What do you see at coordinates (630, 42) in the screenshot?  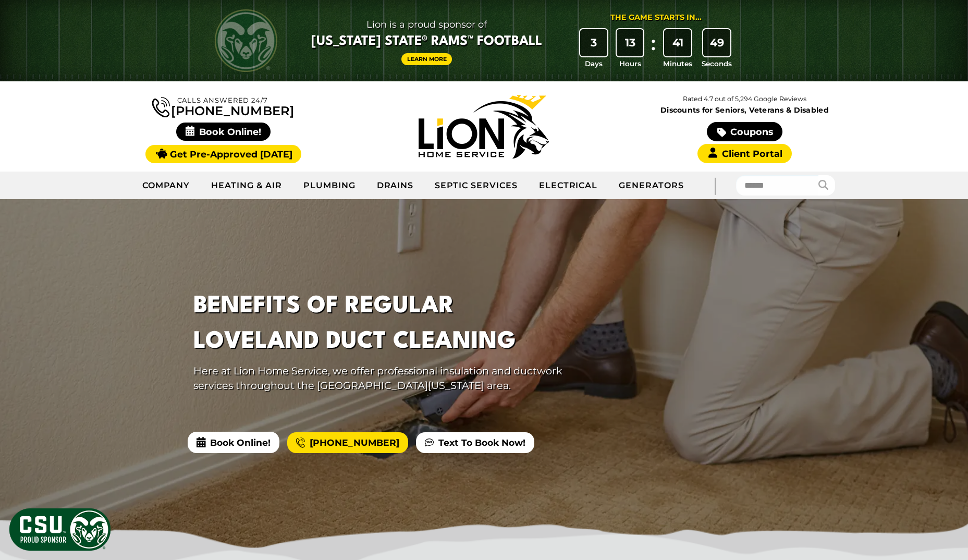 I see `div: 13` at bounding box center [630, 42].